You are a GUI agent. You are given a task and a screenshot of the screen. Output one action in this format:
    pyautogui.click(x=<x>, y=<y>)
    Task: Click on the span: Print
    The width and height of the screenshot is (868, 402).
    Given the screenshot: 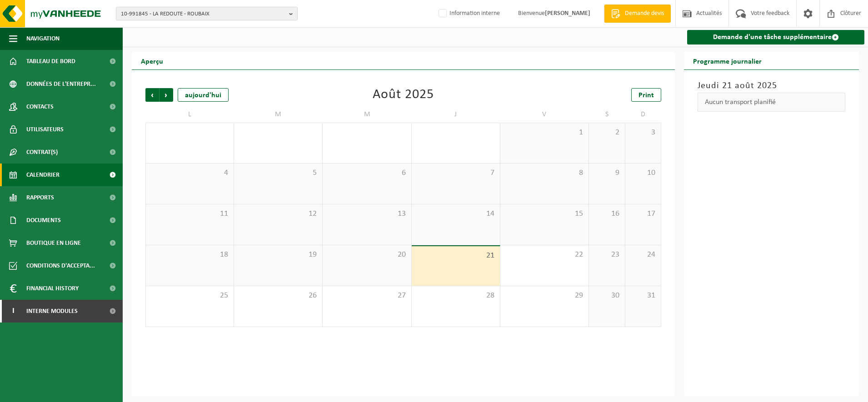 What is the action you would take?
    pyautogui.click(x=646, y=96)
    